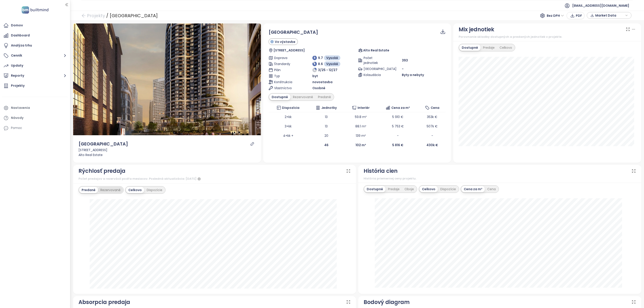 The width and height of the screenshot is (644, 308). Describe the element at coordinates (579, 15) in the screenshot. I see `span: PDF` at that location.